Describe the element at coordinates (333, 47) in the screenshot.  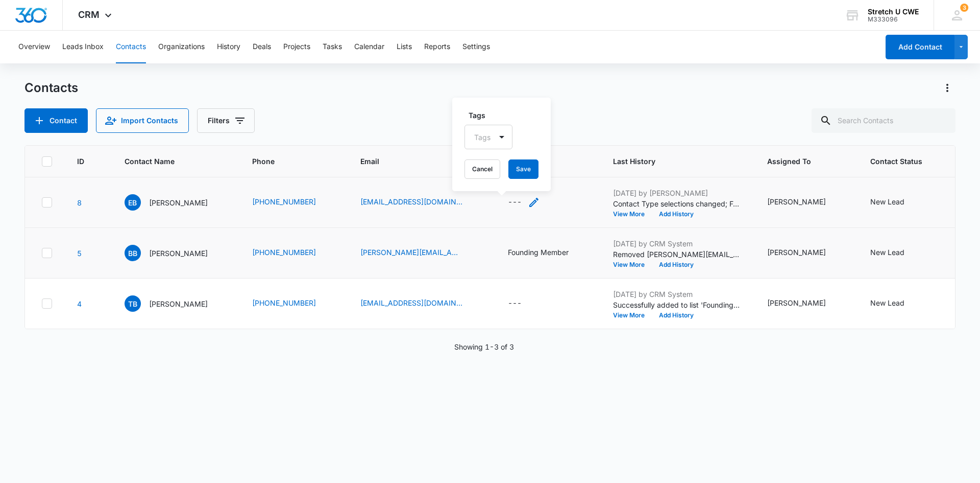
I see `button: Tasks` at that location.